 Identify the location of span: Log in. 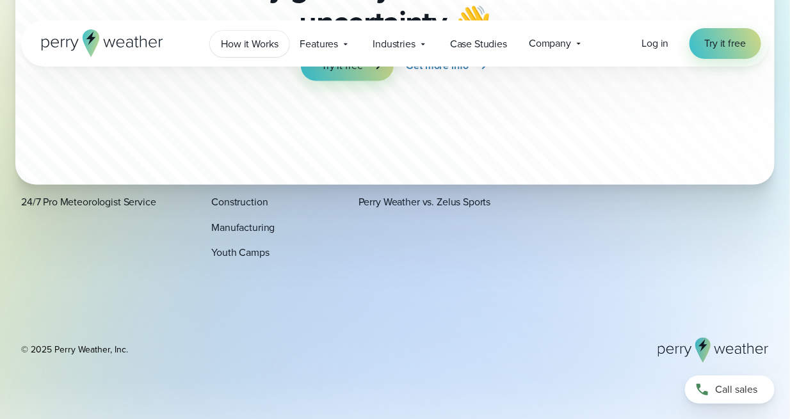
(655, 43).